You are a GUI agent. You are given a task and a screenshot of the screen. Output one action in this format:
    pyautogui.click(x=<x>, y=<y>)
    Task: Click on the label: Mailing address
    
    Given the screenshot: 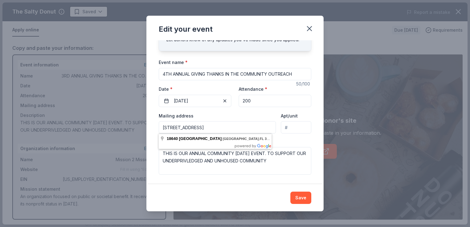 What is the action you would take?
    pyautogui.click(x=176, y=116)
    